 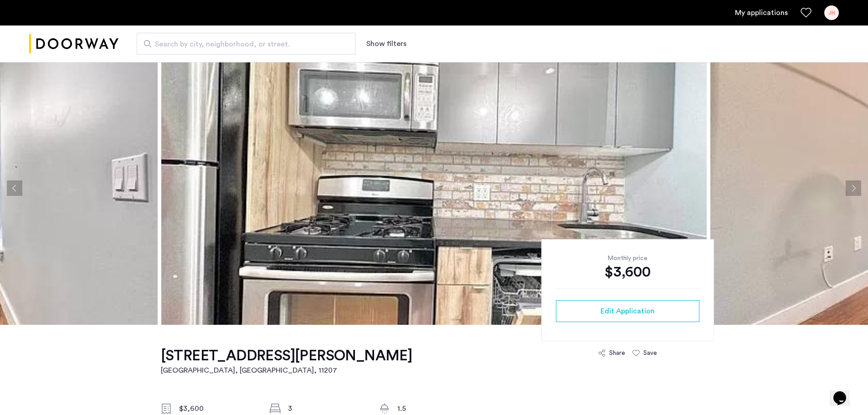 I want to click on button: Show or hide filters, so click(x=386, y=44).